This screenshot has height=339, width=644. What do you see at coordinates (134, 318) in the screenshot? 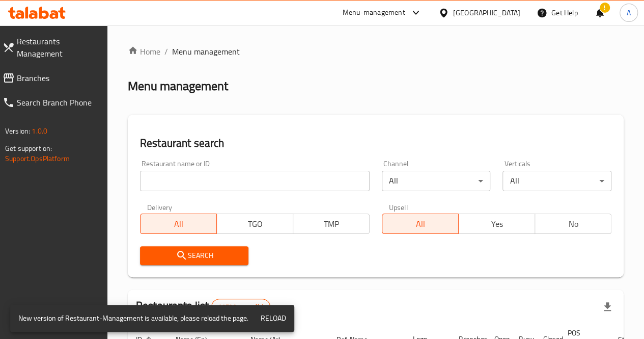
I see `div: New version of Restaurant-Management is available, please reload the page.` at bounding box center [134, 318].